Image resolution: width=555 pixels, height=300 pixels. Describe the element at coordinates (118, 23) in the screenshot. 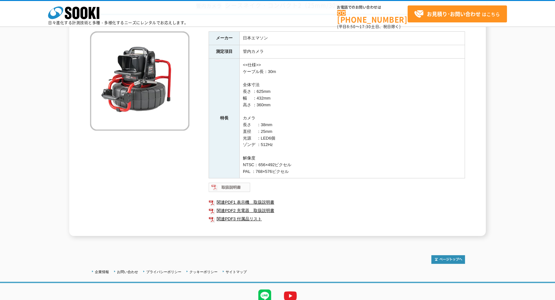

I see `p: 日々進化する計測技術と多種・多様化するニーズにレンタルでお応えします。` at that location.